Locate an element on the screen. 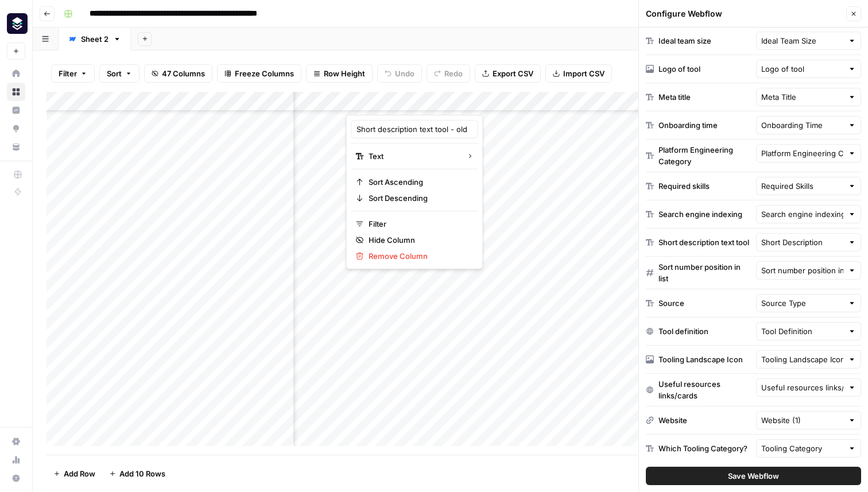  input: Tooling Landscape Icon is located at coordinates (802, 359).